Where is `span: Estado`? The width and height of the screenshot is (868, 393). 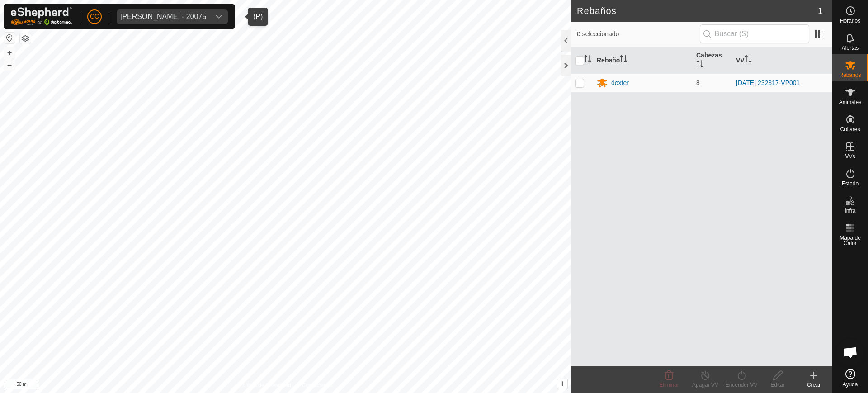 span: Estado is located at coordinates (850, 184).